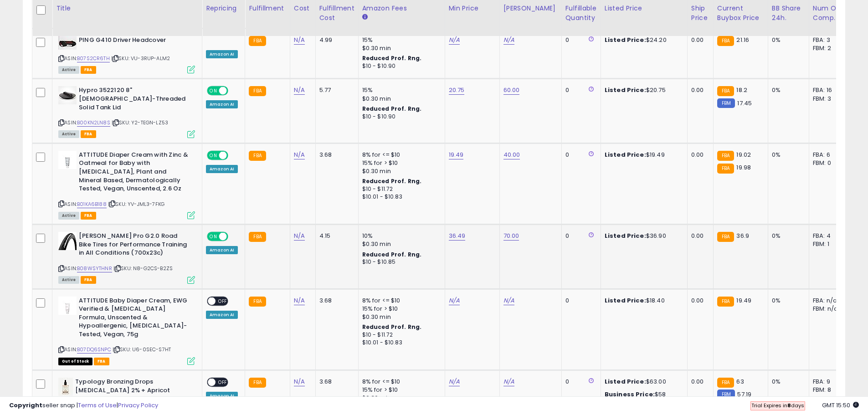 The width and height of the screenshot is (868, 415). What do you see at coordinates (456, 90) in the screenshot?
I see `a: 20.75` at bounding box center [456, 90].